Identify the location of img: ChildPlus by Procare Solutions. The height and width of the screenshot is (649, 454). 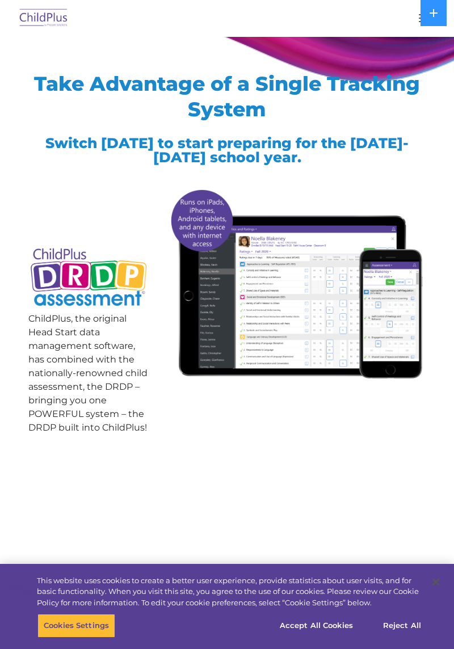
(44, 18).